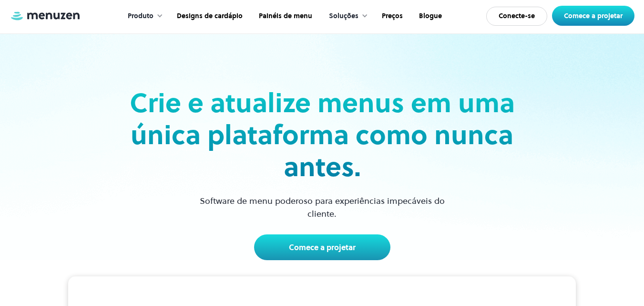 The width and height of the screenshot is (644, 306). What do you see at coordinates (286, 16) in the screenshot?
I see `font: Painéis de menu` at bounding box center [286, 16].